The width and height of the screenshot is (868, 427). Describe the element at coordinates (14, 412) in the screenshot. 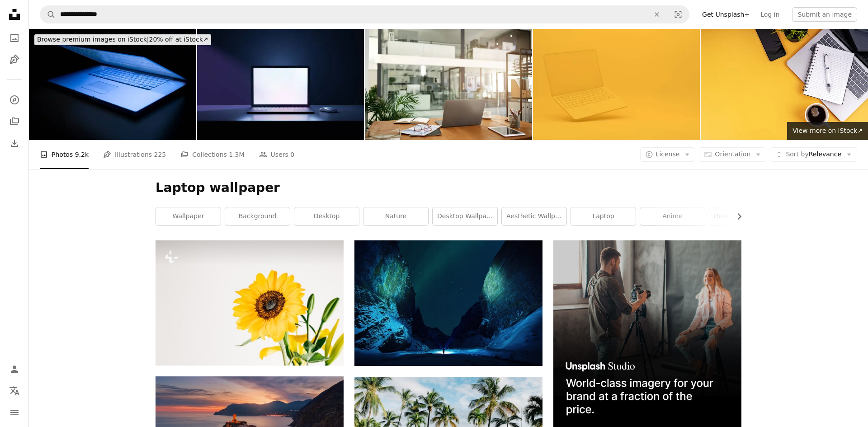

I see `button: Menu` at that location.